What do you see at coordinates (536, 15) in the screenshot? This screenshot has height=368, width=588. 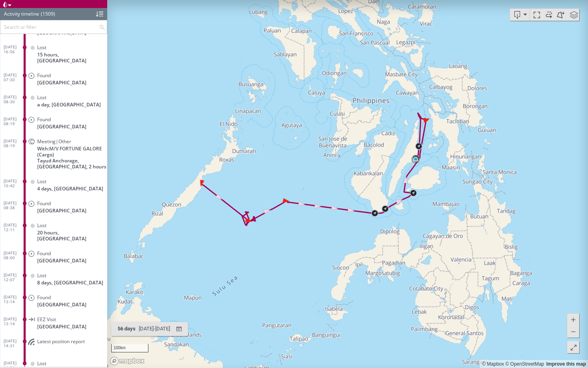 I see `div: Focus on vessel path` at bounding box center [536, 15].